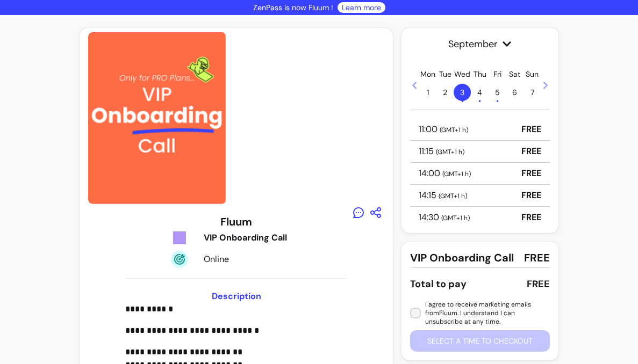 The height and width of the screenshot is (364, 638). I want to click on p: 14:15, so click(443, 195).